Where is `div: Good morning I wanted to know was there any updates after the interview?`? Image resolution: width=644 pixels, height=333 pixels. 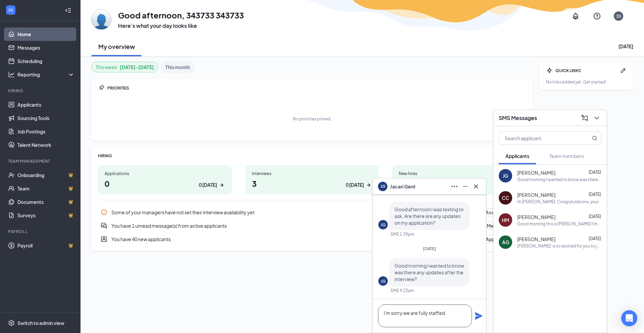 div: Good morning I wanted to know was there any updates after the interview? is located at coordinates (560, 180).